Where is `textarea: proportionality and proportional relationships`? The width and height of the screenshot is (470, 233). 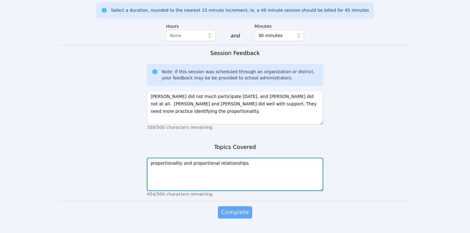
textarea: proportionality and proportional relationships is located at coordinates (235, 174).